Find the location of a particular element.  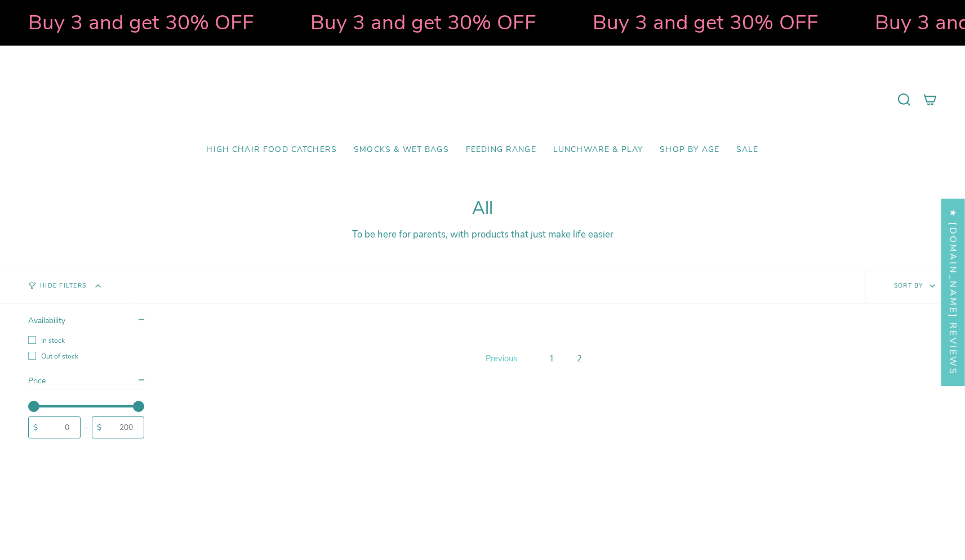

input: 200 is located at coordinates (124, 427).